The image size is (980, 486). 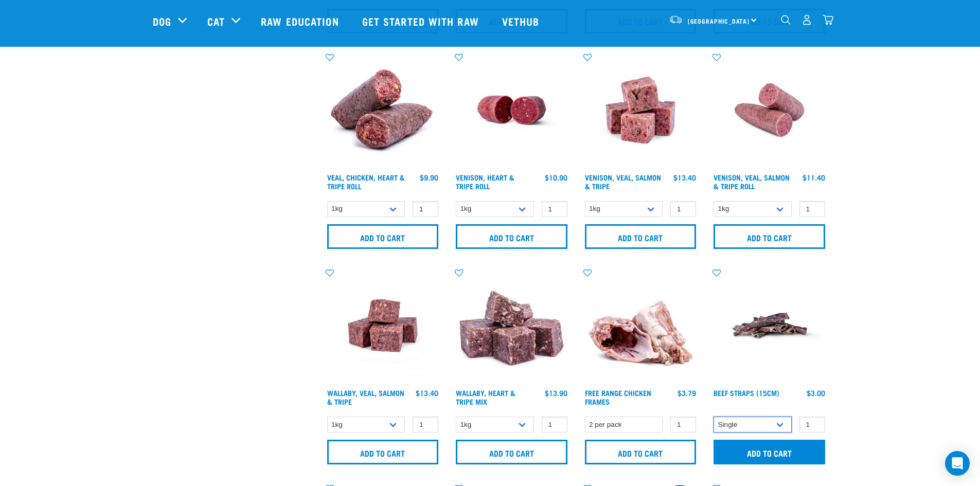 I want to click on div: $3.00, so click(x=816, y=393).